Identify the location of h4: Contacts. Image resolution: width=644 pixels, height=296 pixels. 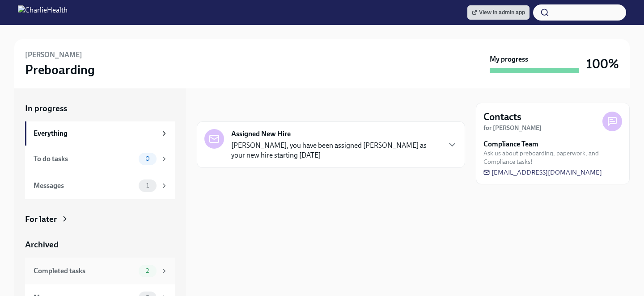
(502, 117).